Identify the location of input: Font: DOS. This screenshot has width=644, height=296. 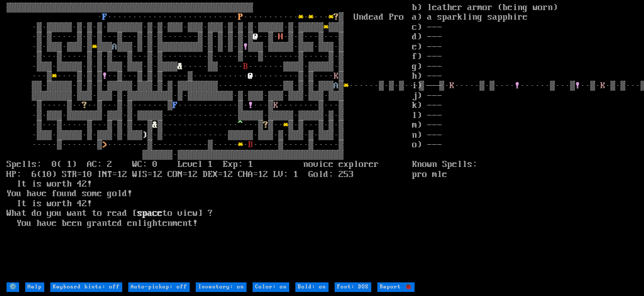
(353, 287).